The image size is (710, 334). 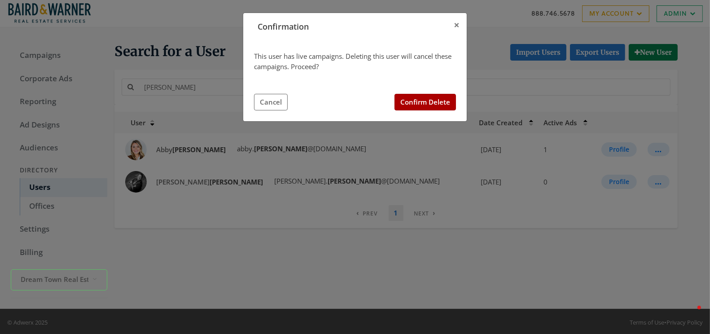 What do you see at coordinates (280, 23) in the screenshot?
I see `span: Confirmation` at bounding box center [280, 23].